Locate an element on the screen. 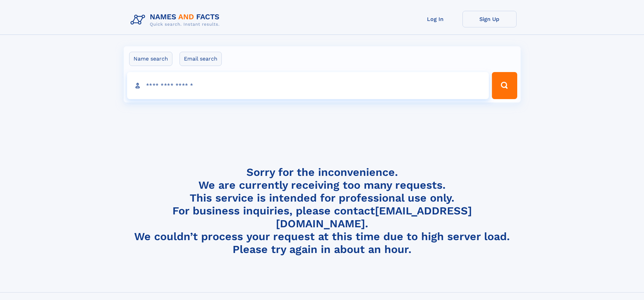 The width and height of the screenshot is (644, 300). h4: Sorry for the inconvenience. We are currently receiving too many requests. This service is intend... is located at coordinates (322, 211).